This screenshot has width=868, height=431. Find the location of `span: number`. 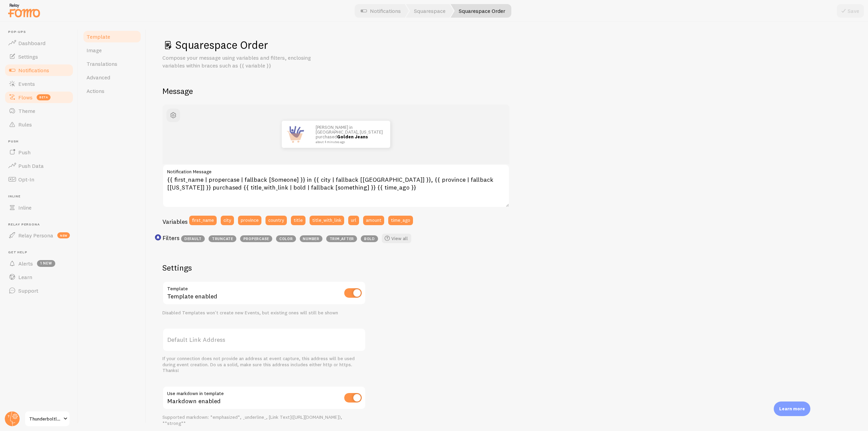

span: number is located at coordinates (311, 239).